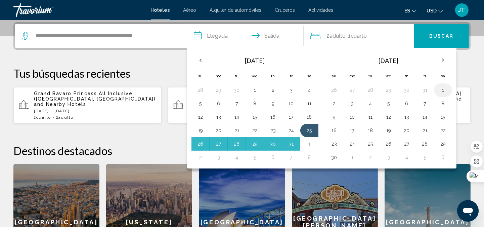 This screenshot has width=484, height=227. What do you see at coordinates (356, 36) in the screenshot?
I see `span: , 1` at bounding box center [356, 36].